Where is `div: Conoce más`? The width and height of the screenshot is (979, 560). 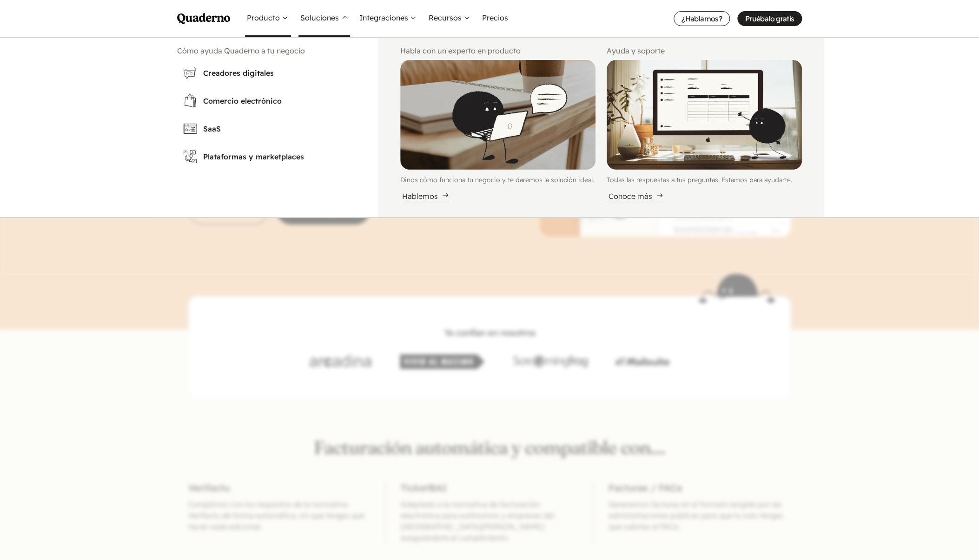 div: Conoce más is located at coordinates (636, 196).